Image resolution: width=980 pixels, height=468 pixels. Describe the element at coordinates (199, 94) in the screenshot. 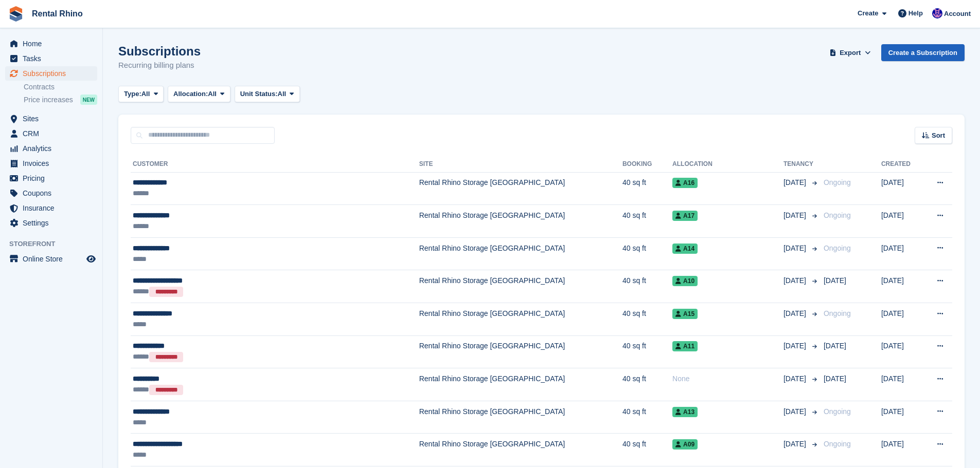

I see `button: Allocation: All` at that location.